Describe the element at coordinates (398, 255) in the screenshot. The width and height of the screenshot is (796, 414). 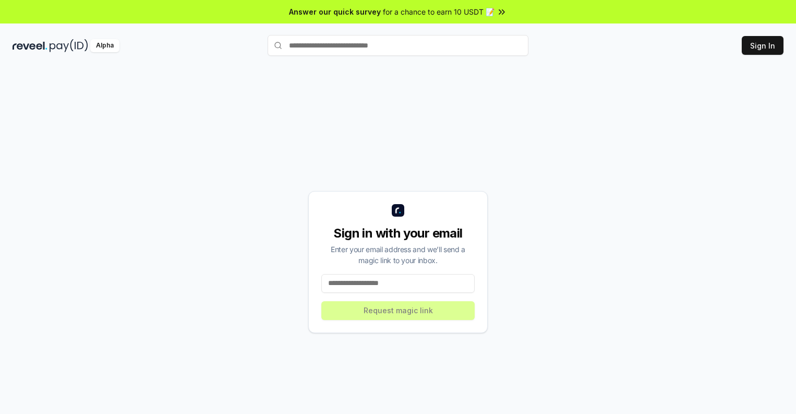
I see `div: Enter your email address and we’ll send a magic link to your inbox.` at that location.